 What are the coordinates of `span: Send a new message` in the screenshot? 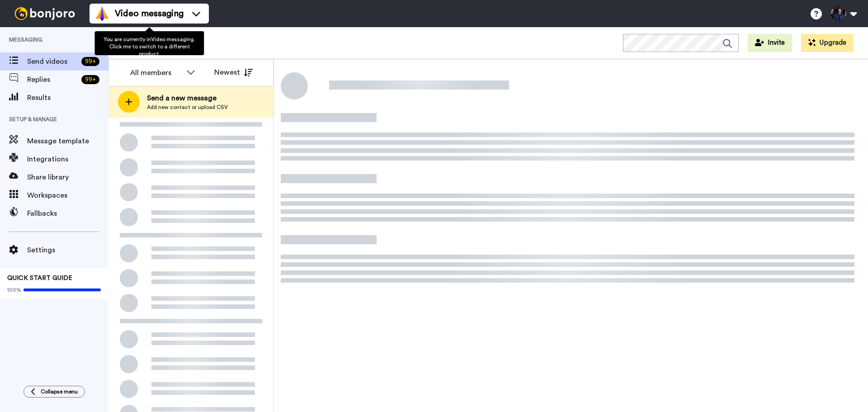 It's located at (187, 98).